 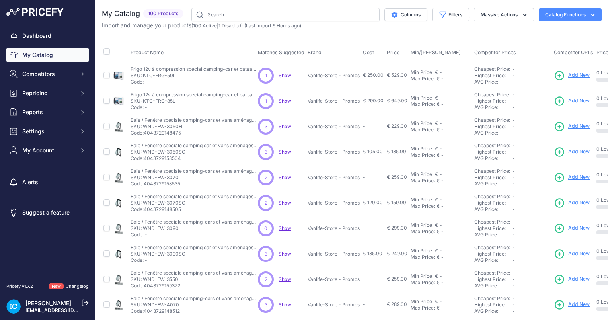 I want to click on span: 1, so click(x=266, y=101).